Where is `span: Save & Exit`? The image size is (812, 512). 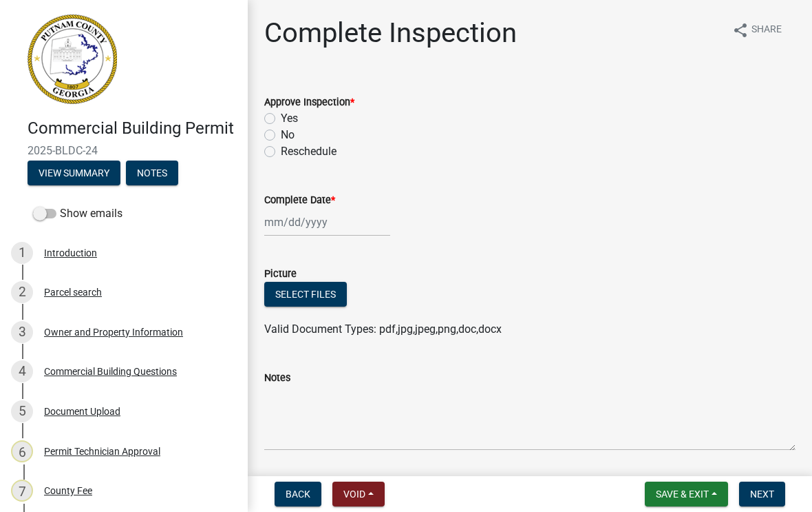
span: Save & Exit is located at coordinates (682, 493).